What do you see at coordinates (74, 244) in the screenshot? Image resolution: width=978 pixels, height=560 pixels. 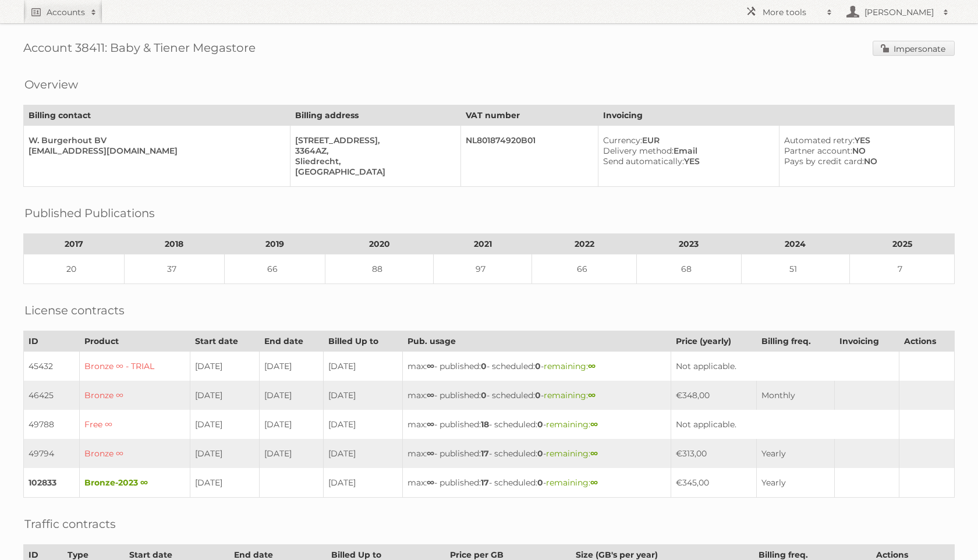 I see `th: 2017` at bounding box center [74, 244].